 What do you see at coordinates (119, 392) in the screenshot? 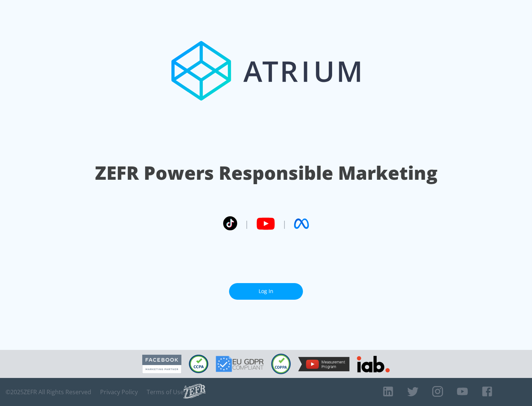
I see `a: Privacy Policy` at bounding box center [119, 392].